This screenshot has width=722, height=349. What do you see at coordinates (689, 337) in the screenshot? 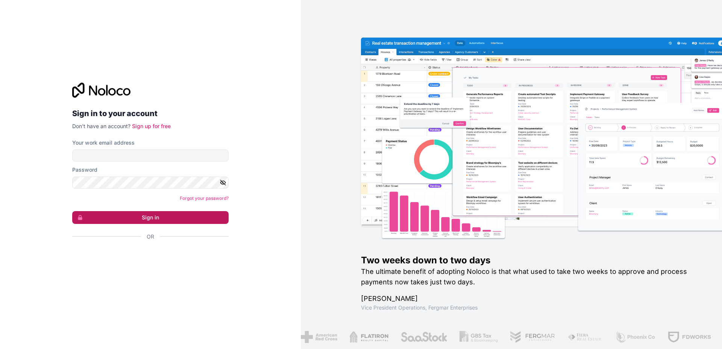
I see `img: /assets/fdworks-Bi04fVtw.png` at bounding box center [689, 337].